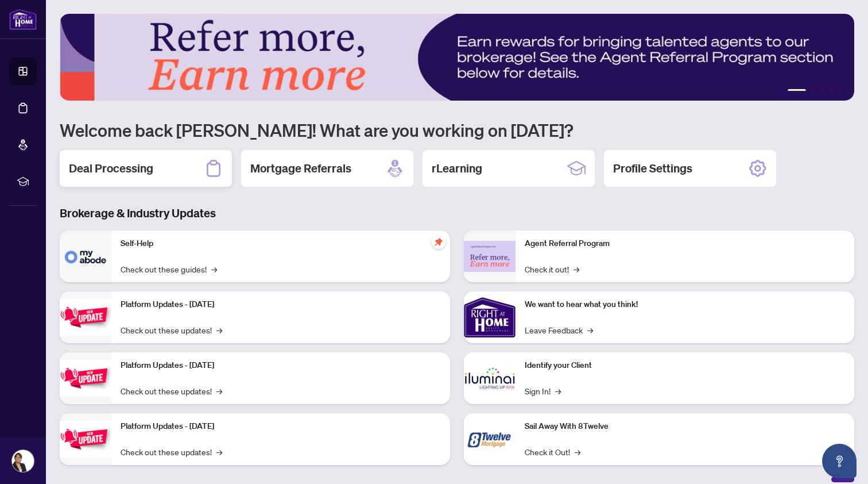  Describe the element at coordinates (457, 57) in the screenshot. I see `img: Slide 0` at that location.